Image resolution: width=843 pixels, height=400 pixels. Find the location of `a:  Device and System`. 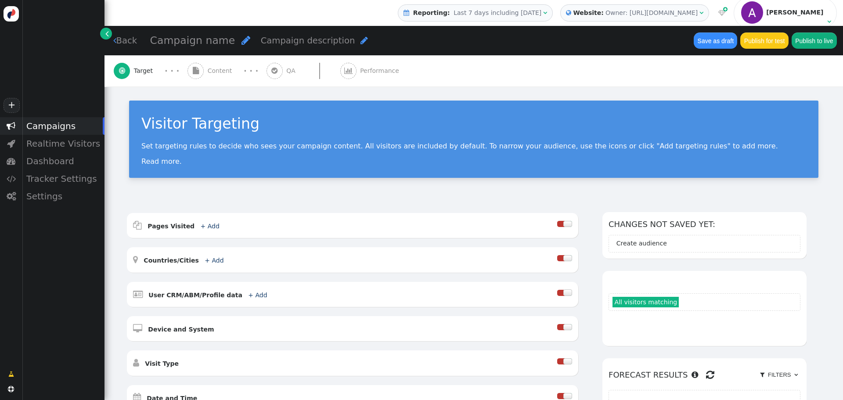

a:  Device and System is located at coordinates (180, 329).